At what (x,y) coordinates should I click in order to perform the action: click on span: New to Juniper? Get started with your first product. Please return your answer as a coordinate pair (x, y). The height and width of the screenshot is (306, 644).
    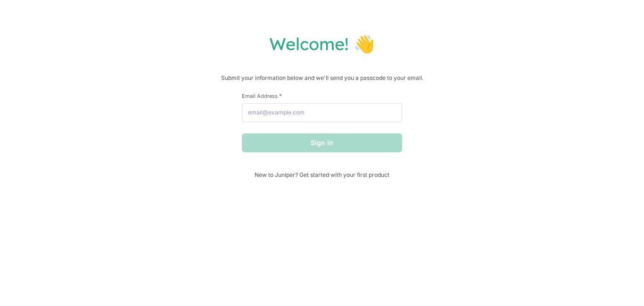
    Looking at the image, I should click on (322, 174).